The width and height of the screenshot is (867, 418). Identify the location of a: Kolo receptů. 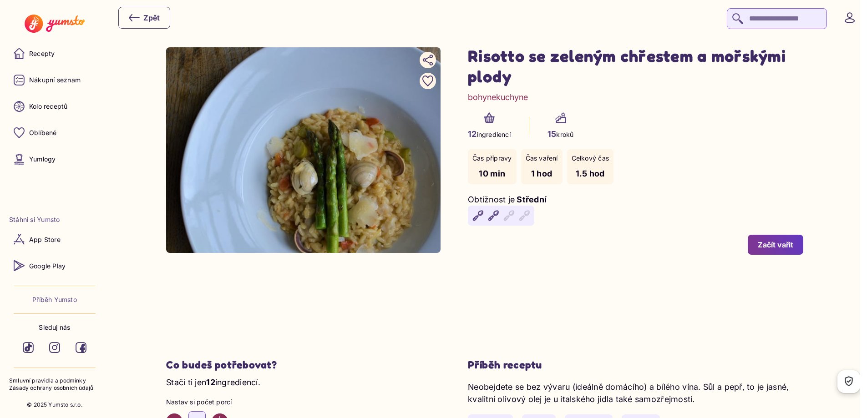
(55, 107).